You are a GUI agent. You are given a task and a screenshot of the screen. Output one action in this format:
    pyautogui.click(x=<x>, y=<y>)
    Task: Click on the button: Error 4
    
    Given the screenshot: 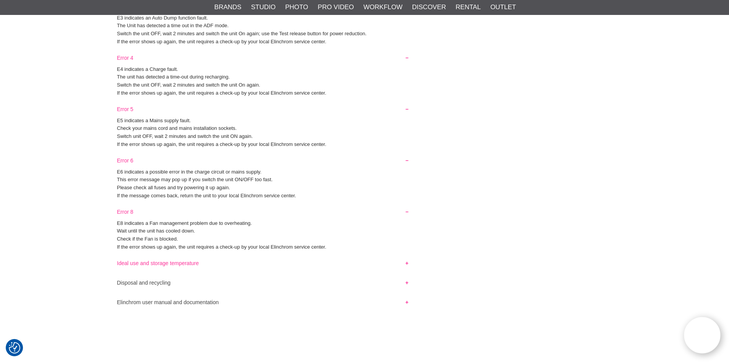 What is the action you would take?
    pyautogui.click(x=263, y=56)
    